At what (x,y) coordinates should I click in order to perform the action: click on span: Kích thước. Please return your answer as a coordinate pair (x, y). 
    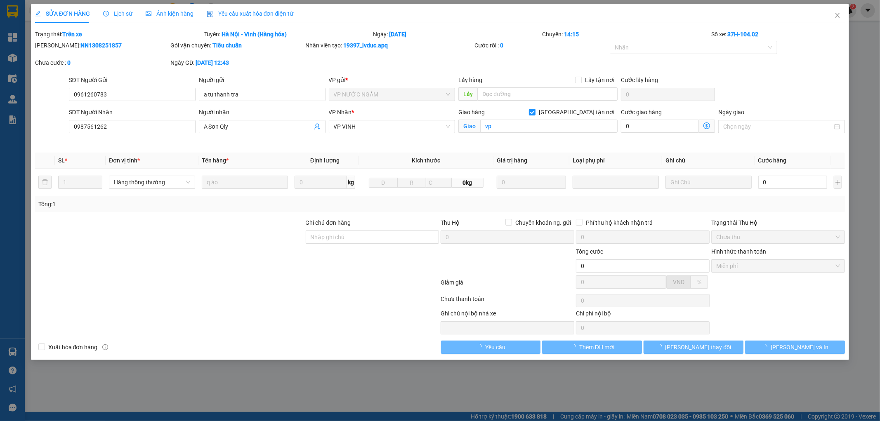
    Looking at the image, I should click on (426, 160).